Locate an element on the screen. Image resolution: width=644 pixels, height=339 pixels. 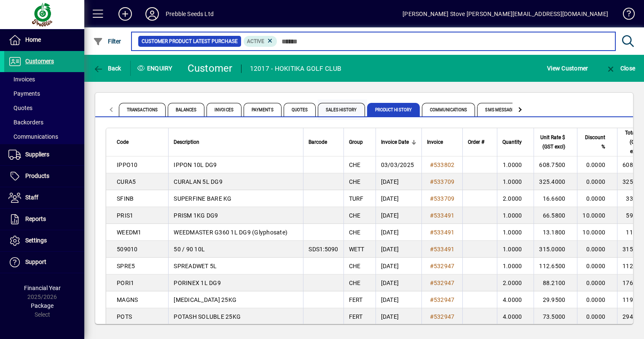
span: Back is located at coordinates (107, 68).